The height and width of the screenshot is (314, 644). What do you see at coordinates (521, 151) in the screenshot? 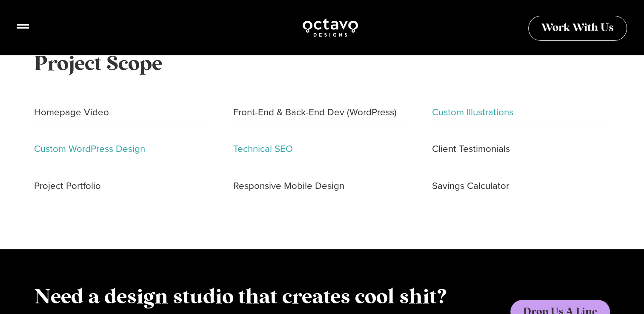
I see `p: Client Testimonials` at bounding box center [521, 151].